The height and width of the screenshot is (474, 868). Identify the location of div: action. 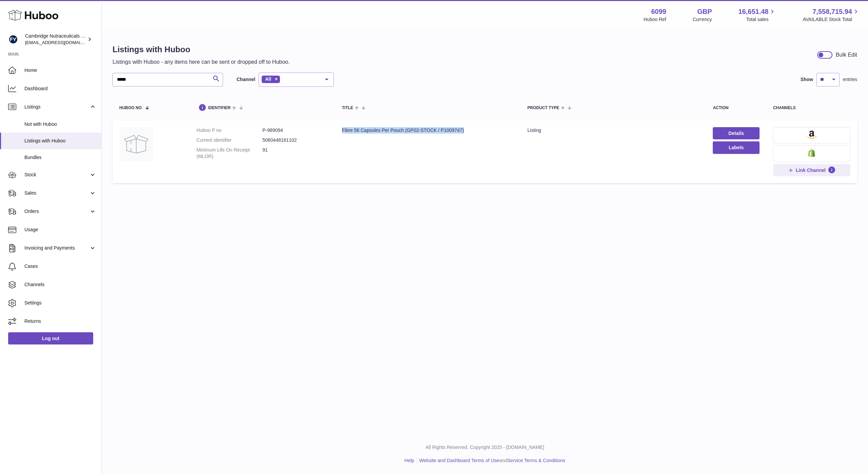
(736, 108).